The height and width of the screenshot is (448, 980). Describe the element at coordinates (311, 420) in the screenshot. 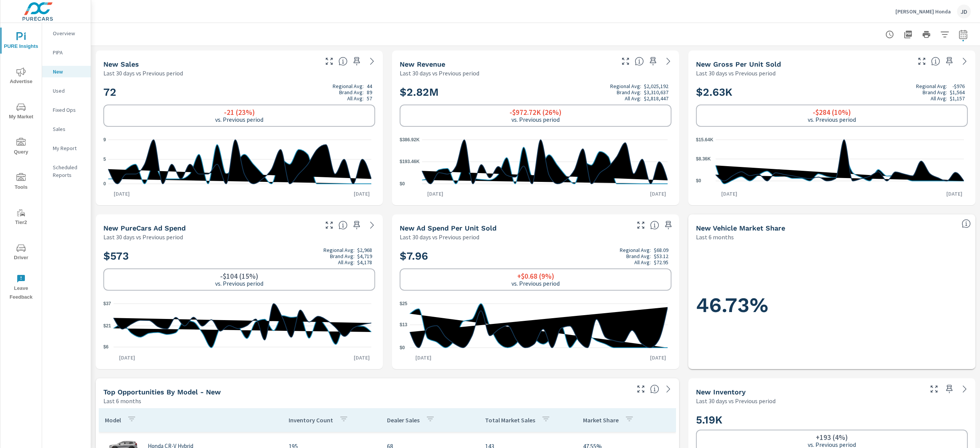

I see `p: Inventory Count` at that location.